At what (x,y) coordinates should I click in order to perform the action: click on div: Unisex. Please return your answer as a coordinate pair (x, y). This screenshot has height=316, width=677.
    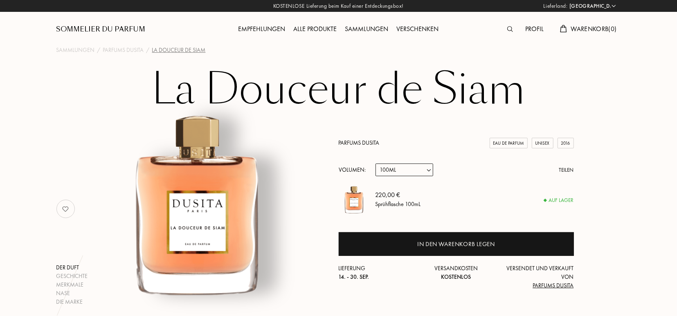
    Looking at the image, I should click on (542, 143).